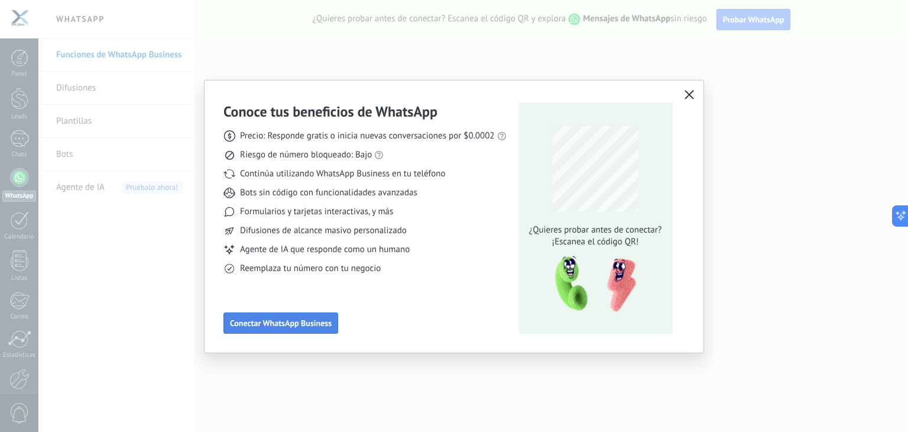  What do you see at coordinates (281, 323) in the screenshot?
I see `span: Conectar WhatsApp Business` at bounding box center [281, 323].